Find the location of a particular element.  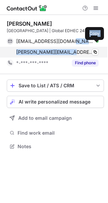

button: AI write personalized message is located at coordinates (55, 102).